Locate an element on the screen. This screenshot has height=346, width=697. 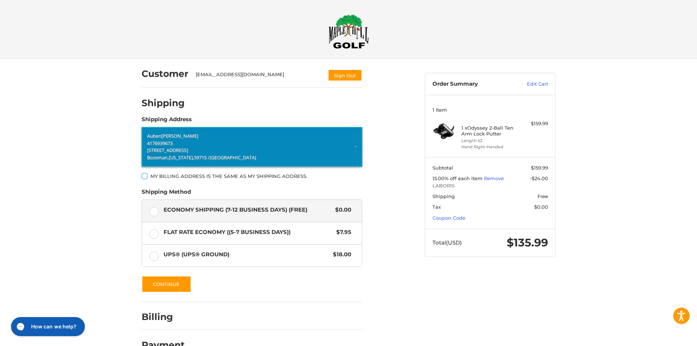
img: Maple Hill Golf is located at coordinates (349, 31).